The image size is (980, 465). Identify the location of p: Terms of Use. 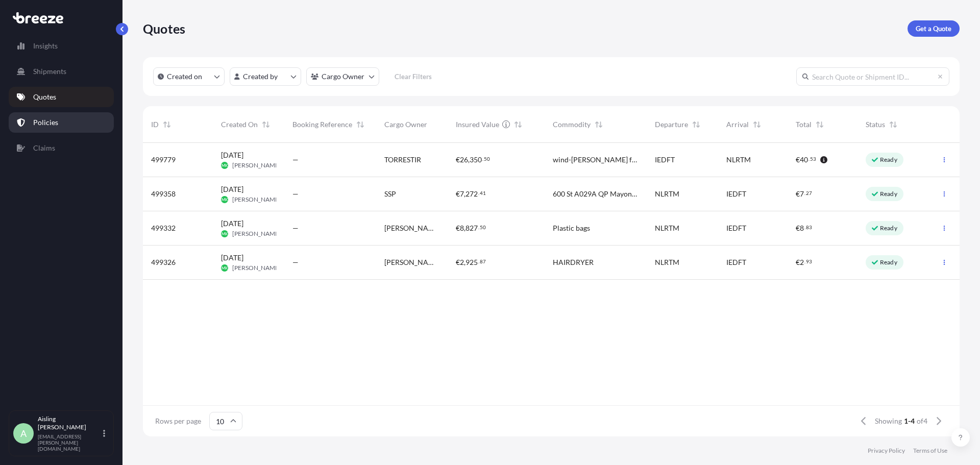
(929, 450).